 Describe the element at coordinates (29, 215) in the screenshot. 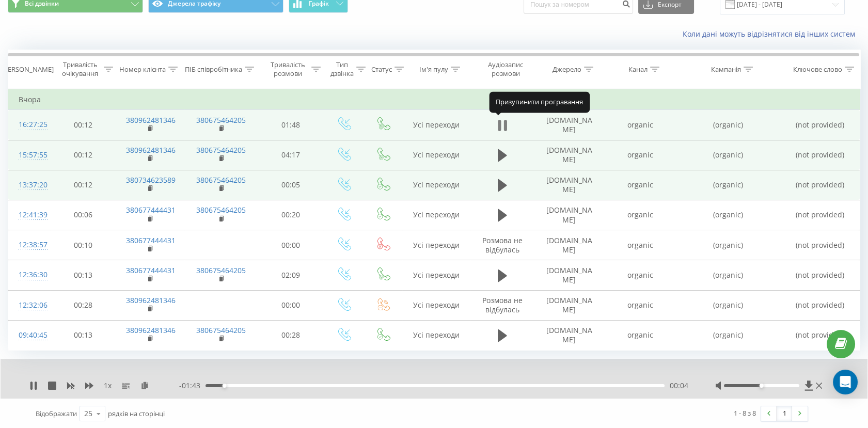

I see `div: 12:41:39` at that location.